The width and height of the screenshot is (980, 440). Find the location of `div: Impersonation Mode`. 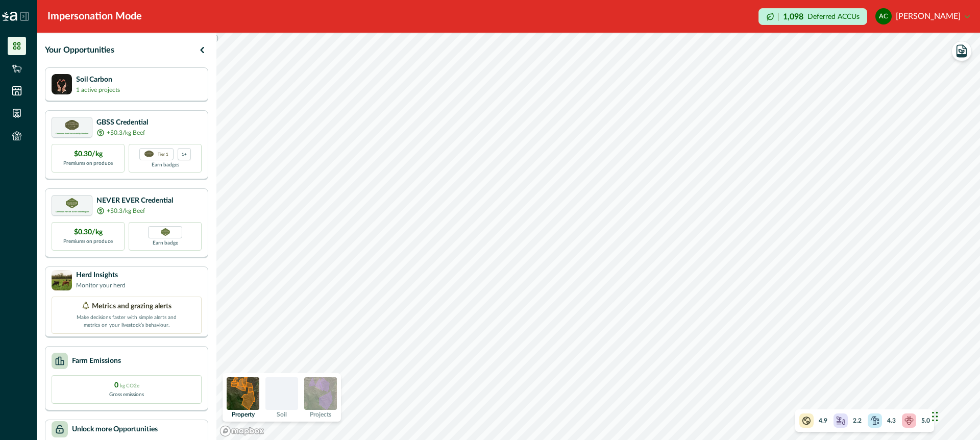

div: Impersonation Mode is located at coordinates (95, 16).